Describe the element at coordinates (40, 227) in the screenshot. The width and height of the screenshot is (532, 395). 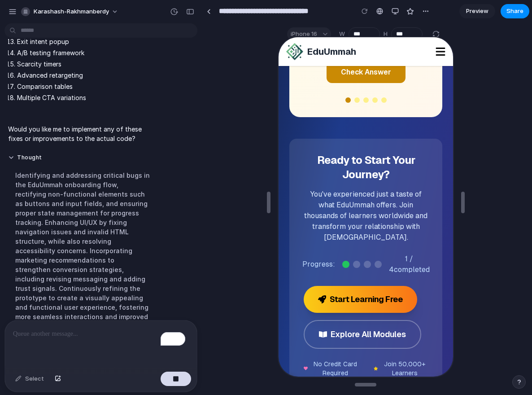
I see `span: Progress:` at that location.